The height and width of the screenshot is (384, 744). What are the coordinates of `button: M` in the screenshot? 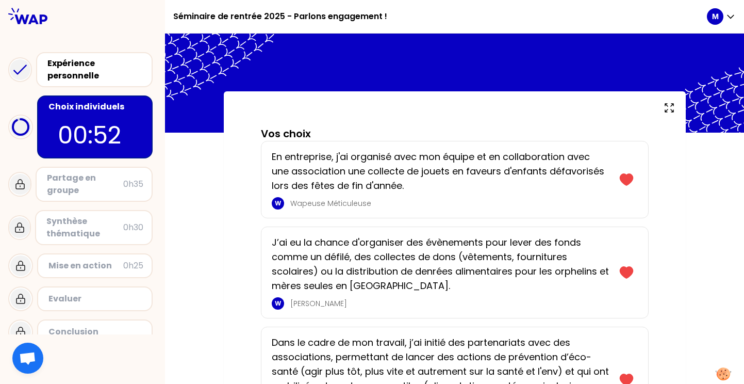 It's located at (721, 17).